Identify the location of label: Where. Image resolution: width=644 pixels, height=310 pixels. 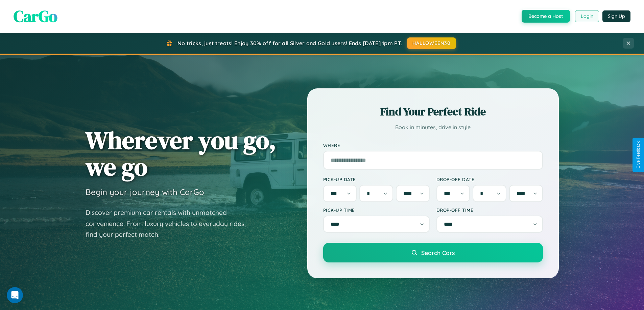
(433, 145).